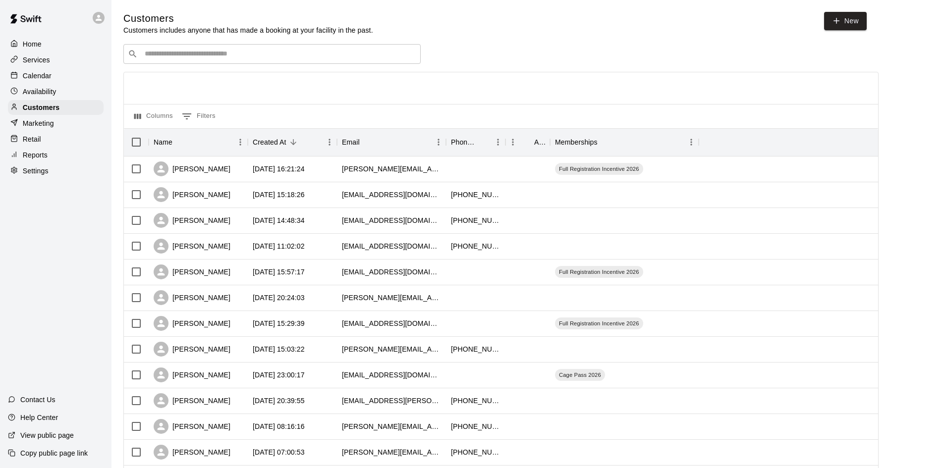 The image size is (944, 468). What do you see at coordinates (56, 139) in the screenshot?
I see `a: Retail` at bounding box center [56, 139].